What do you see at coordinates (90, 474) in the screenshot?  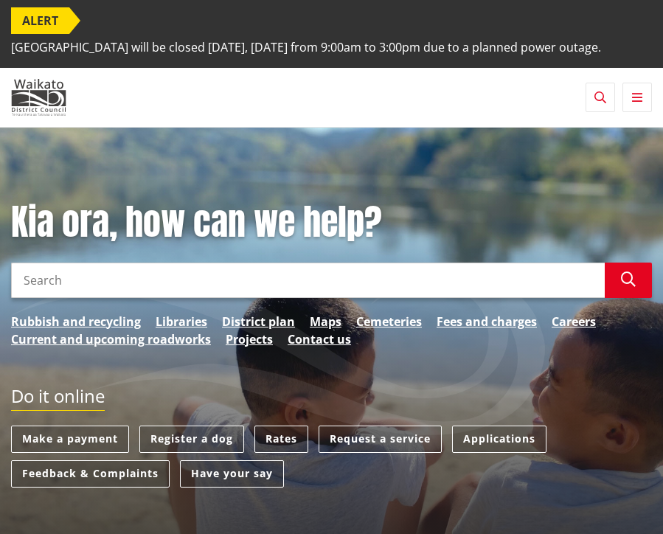 I see `a: Feedback & Complaints` at bounding box center [90, 474].